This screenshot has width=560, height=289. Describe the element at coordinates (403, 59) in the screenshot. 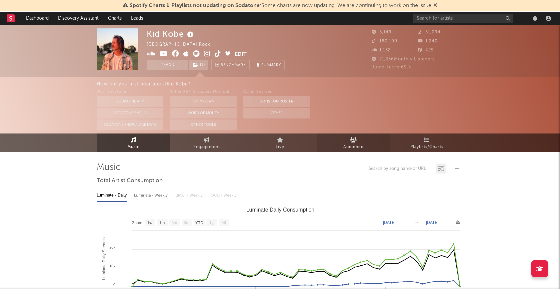

I see `span: 71,336 Monthly Listeners` at that location.